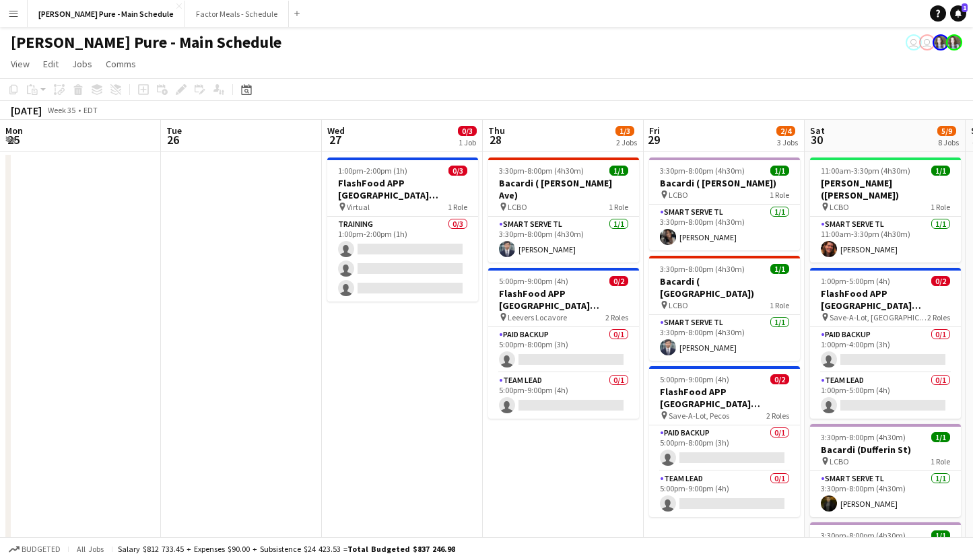 Image resolution: width=973 pixels, height=560 pixels. Describe the element at coordinates (885, 396) in the screenshot. I see `app-card-role: Team Lead0/11:00pm-5:00pm (4h)` at that location.